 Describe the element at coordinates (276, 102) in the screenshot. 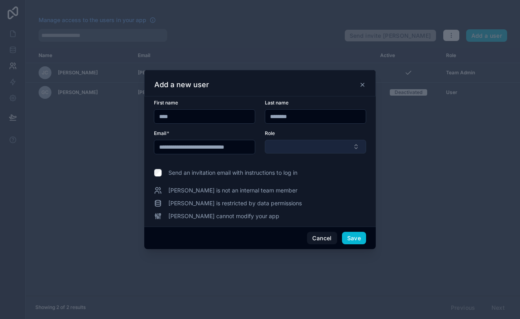

I see `span: Last name` at that location.